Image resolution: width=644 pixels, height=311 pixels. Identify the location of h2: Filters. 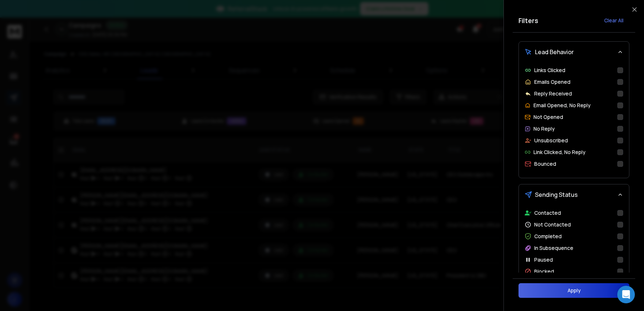
(528, 21).